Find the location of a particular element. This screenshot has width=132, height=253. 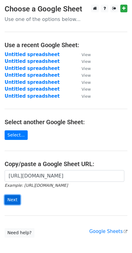

p: Use one of the options below... is located at coordinates (66, 19).